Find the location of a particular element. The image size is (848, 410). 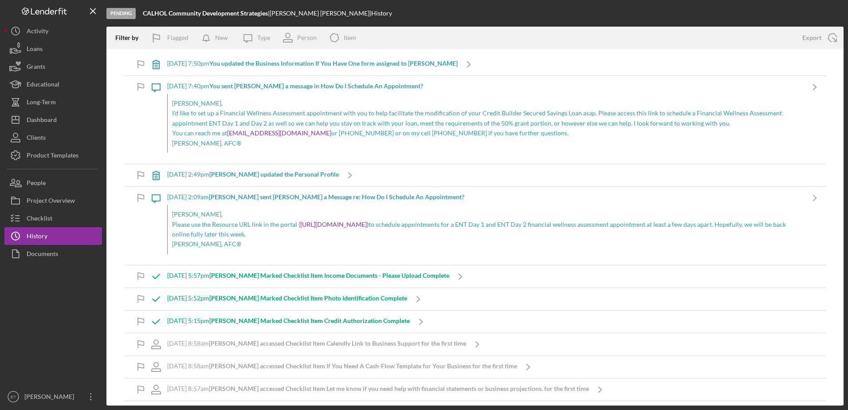

button: People is located at coordinates (53, 183).